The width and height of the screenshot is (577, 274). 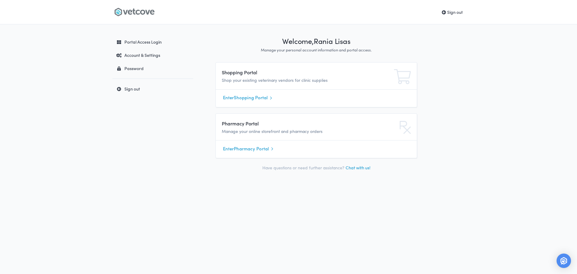 What do you see at coordinates (563, 260) in the screenshot?
I see `div: Open Intercom Messenger` at bounding box center [563, 260].